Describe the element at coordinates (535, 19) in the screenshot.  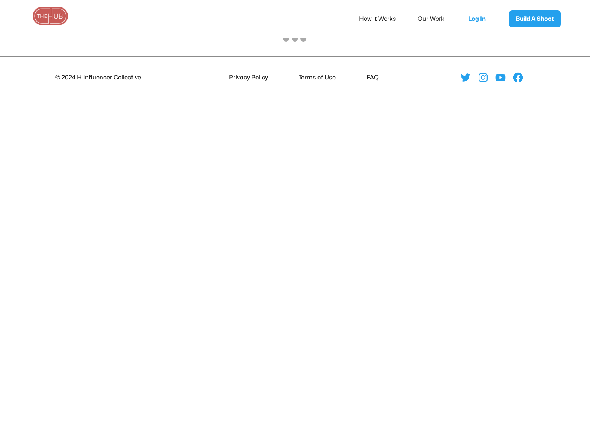
I see `a: Build A Shoot` at that location.